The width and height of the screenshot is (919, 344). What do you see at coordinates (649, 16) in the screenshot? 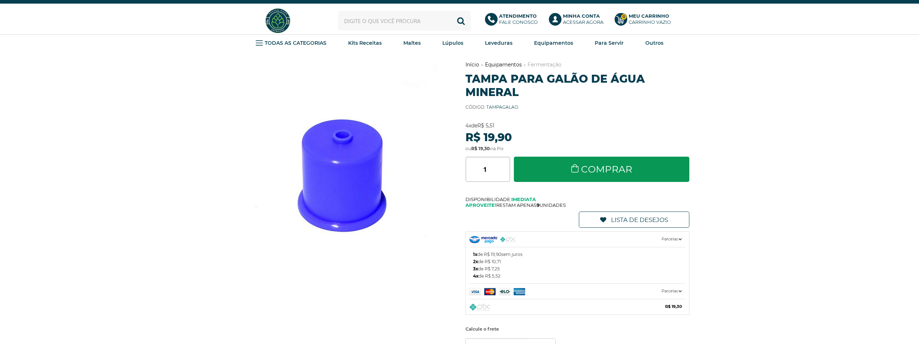
I see `b: Meu Carrinho` at bounding box center [649, 16].